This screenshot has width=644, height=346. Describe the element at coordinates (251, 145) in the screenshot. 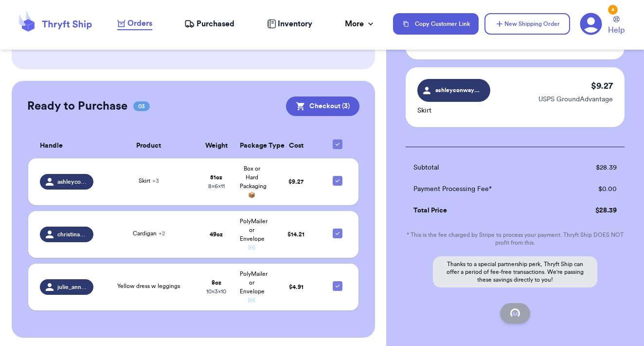

I see `th: Package Type` at that location.